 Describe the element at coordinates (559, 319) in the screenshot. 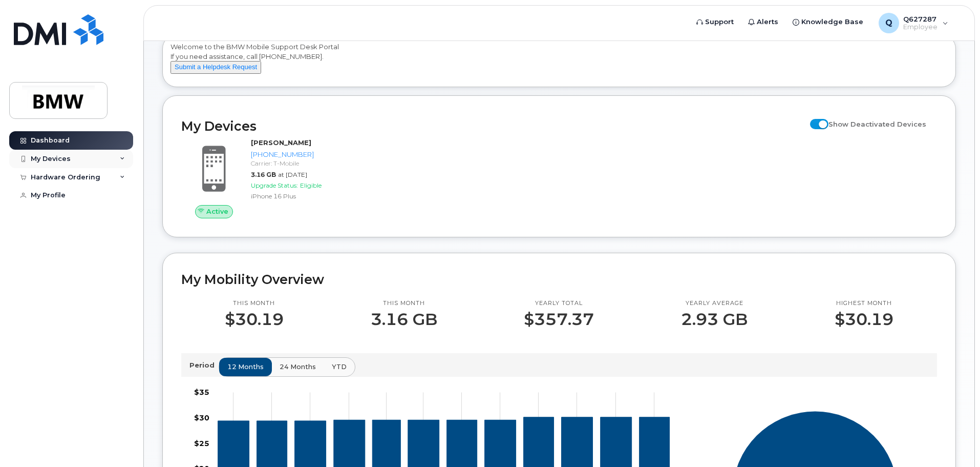

I see `p: $357.37` at that location.